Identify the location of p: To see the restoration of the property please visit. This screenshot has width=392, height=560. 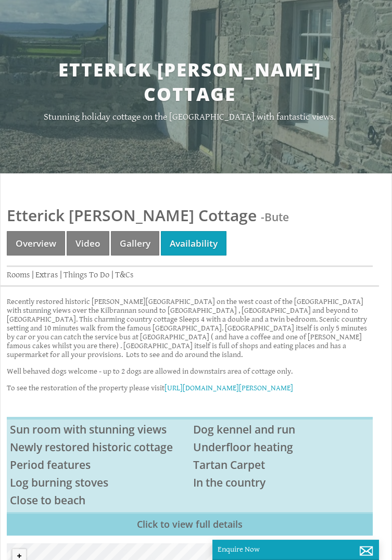
(189, 388).